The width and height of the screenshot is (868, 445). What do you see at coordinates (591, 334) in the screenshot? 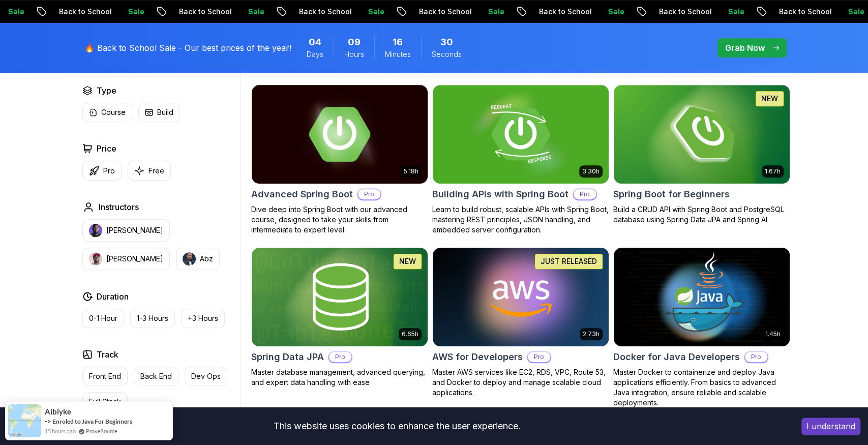
I see `p: 2.73h` at bounding box center [591, 334].